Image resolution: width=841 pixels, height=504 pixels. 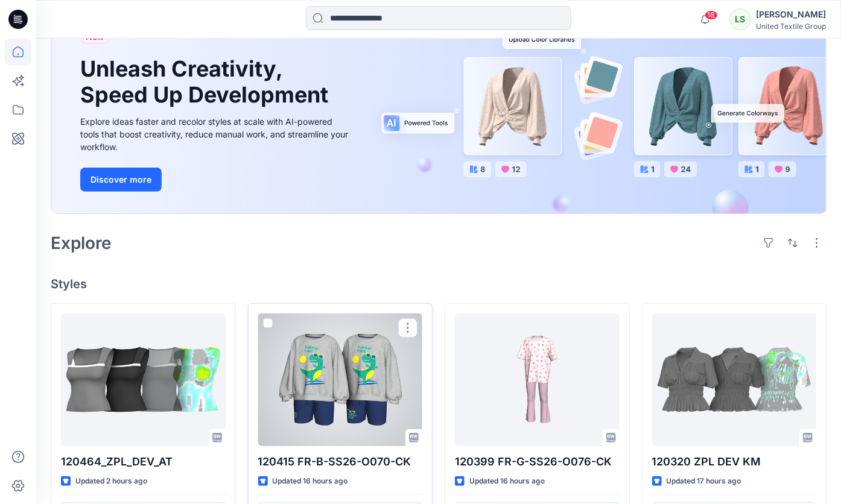 What do you see at coordinates (216, 180) in the screenshot?
I see `a: Discover more` at bounding box center [216, 180].